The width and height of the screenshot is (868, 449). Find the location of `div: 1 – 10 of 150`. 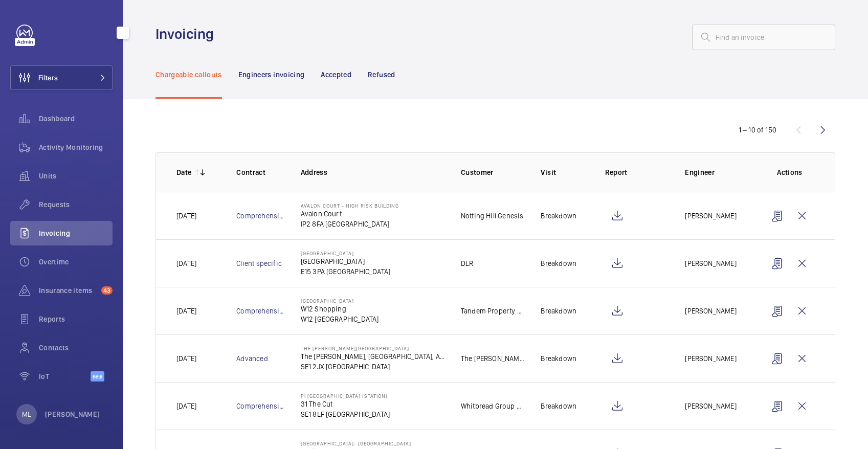

div: 1 – 10 of 150 is located at coordinates (757, 130).